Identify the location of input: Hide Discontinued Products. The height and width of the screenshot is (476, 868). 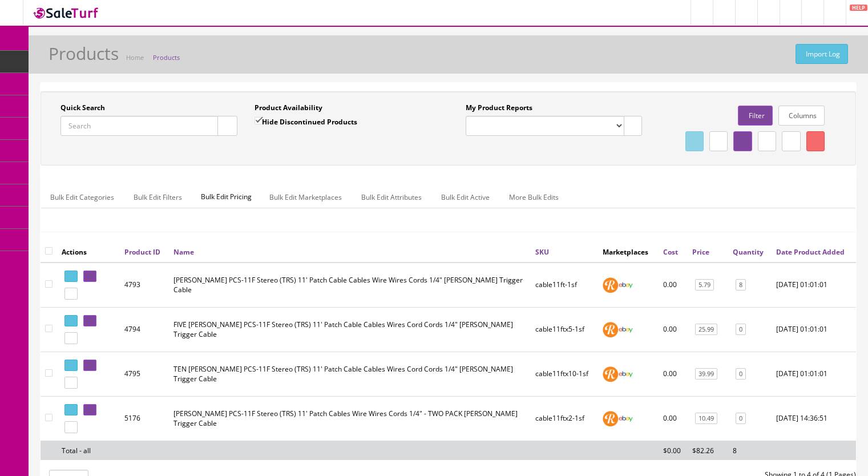
(258, 120).